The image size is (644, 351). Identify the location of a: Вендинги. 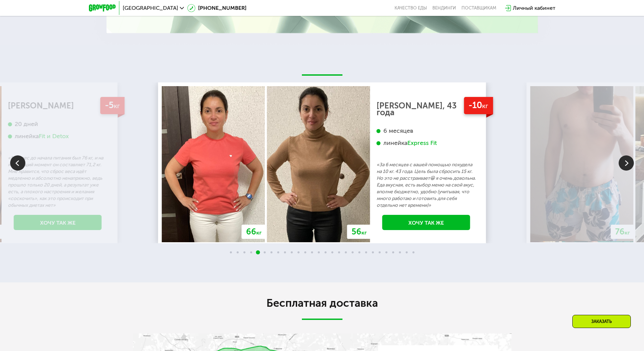
(444, 8).